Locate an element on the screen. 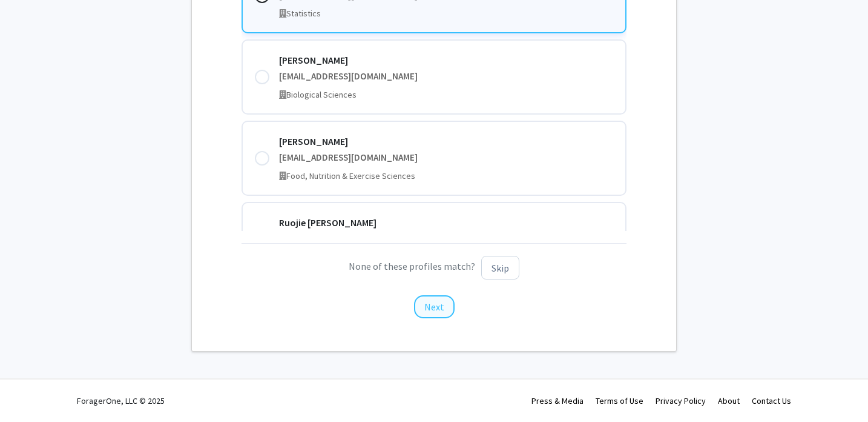 Image resolution: width=868 pixels, height=422 pixels. p: None of these profiles match? is located at coordinates (434, 267).